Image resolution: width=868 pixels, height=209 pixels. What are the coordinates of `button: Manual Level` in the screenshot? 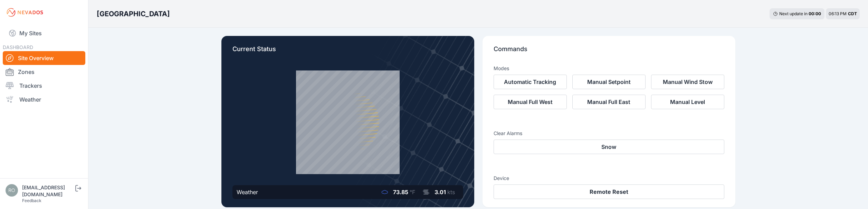 It's located at (687, 102).